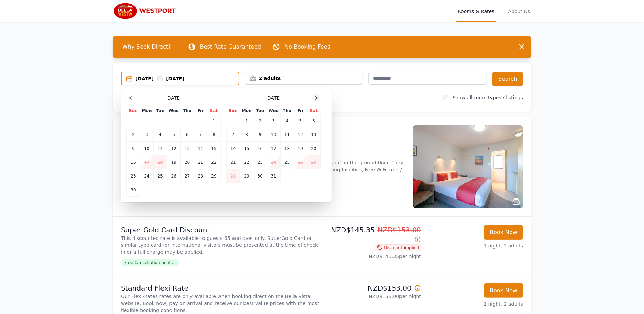 The image size is (644, 314). What do you see at coordinates (220, 288) in the screenshot?
I see `p: Standard Flexi Rate` at bounding box center [220, 288].